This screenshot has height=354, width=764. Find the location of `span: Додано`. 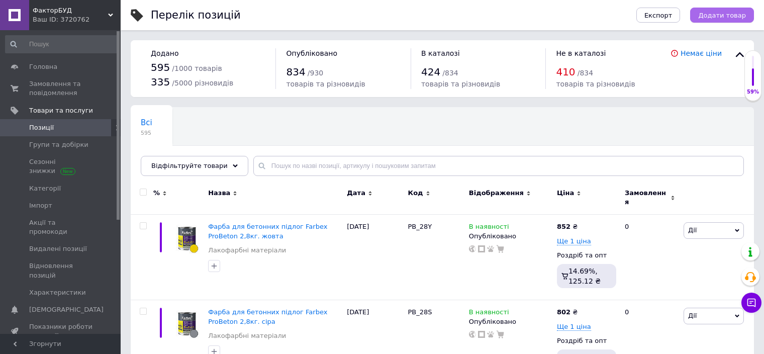

span: Додано is located at coordinates (164, 53).